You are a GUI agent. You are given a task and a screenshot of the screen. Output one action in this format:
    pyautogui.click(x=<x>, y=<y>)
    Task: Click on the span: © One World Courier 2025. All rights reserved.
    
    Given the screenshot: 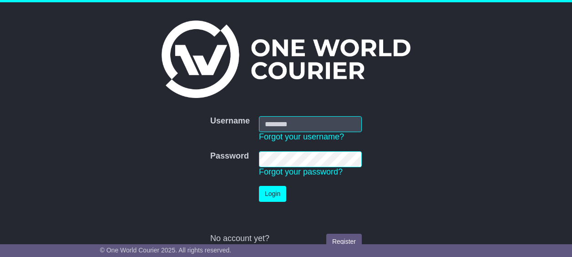 What is the action you would take?
    pyautogui.click(x=166, y=250)
    